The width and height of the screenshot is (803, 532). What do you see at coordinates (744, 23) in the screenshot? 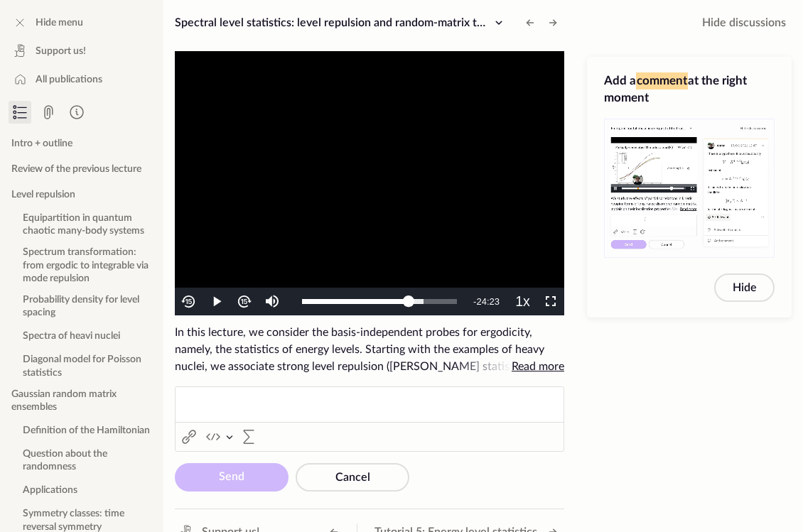
I see `span: Hide discussions` at bounding box center [744, 23].